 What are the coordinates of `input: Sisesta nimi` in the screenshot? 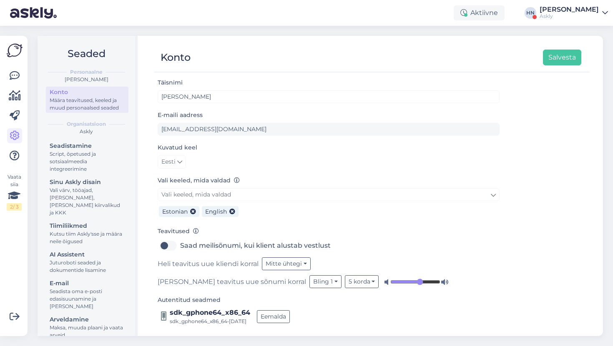 It's located at (328, 97).